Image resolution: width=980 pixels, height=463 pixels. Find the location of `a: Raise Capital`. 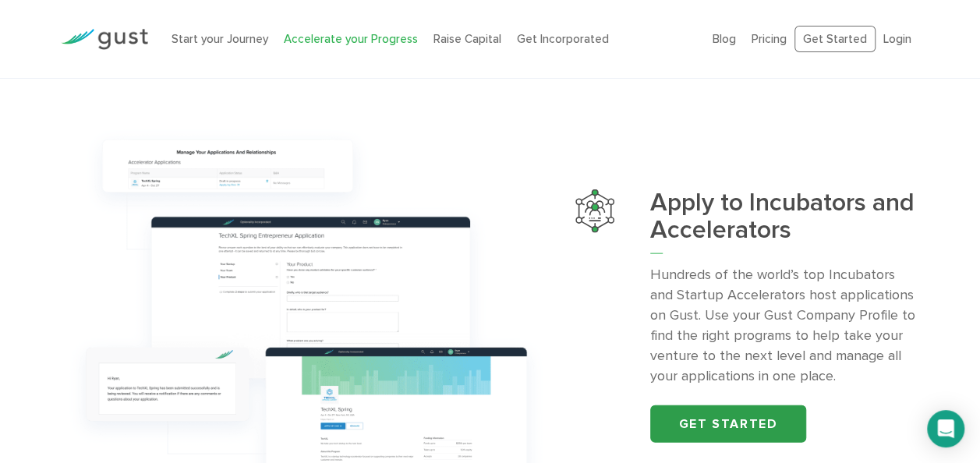

a: Raise Capital is located at coordinates (467, 39).